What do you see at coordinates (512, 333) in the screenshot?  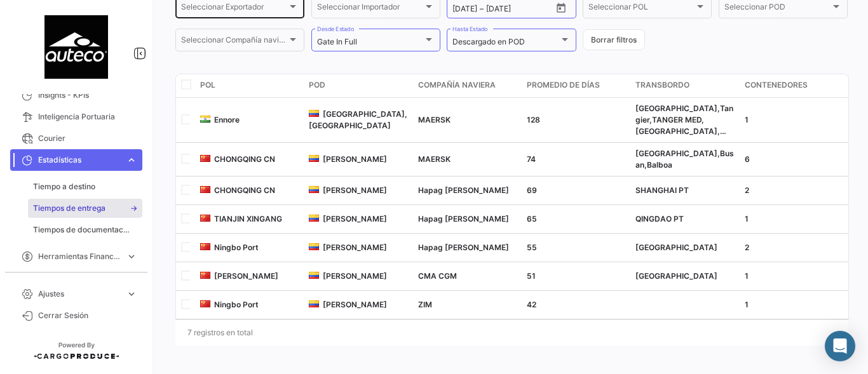 I see `div: 7 registros en total` at bounding box center [512, 333].